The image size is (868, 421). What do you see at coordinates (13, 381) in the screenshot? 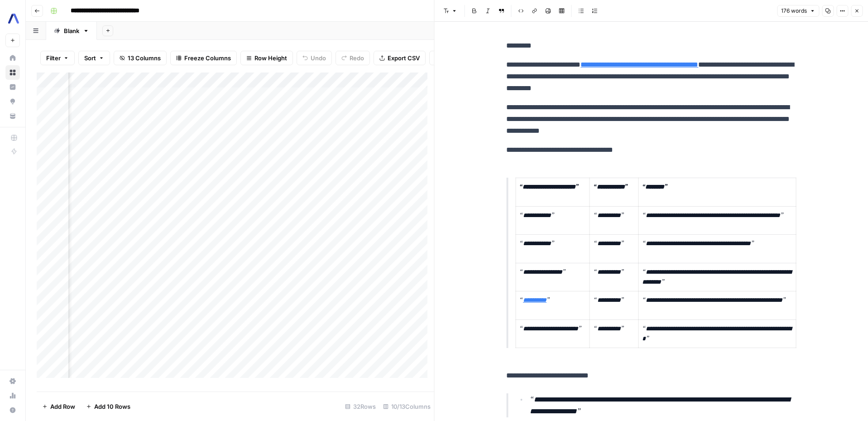
I see `a: Settings` at bounding box center [13, 381].